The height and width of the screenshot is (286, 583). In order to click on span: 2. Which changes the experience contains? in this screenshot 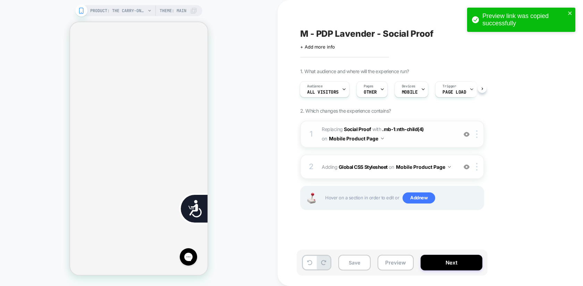, I will do `click(345, 111)`.